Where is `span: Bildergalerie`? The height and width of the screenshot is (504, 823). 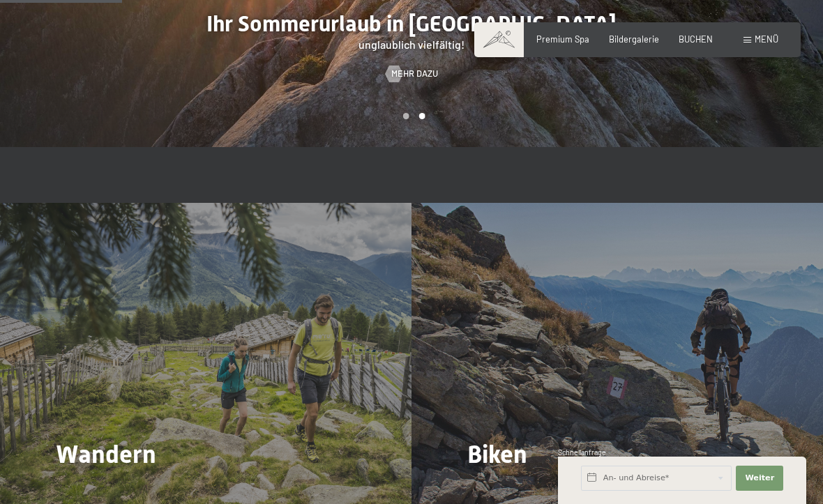 span: Bildergalerie is located at coordinates (634, 39).